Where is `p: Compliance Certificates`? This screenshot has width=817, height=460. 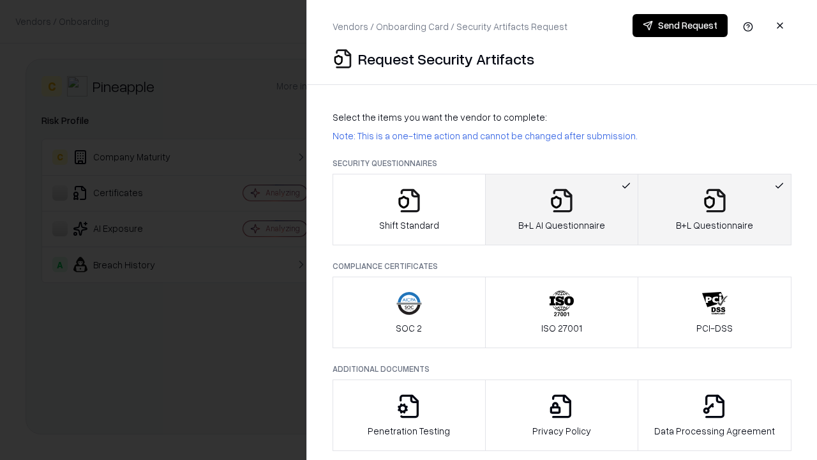
p: Compliance Certificates is located at coordinates (562, 266).